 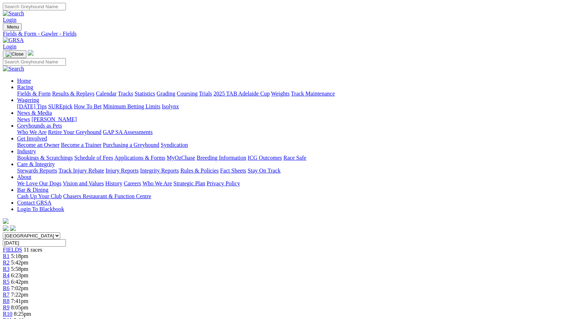 What do you see at coordinates (35, 113) in the screenshot?
I see `a: News & Media` at bounding box center [35, 113].